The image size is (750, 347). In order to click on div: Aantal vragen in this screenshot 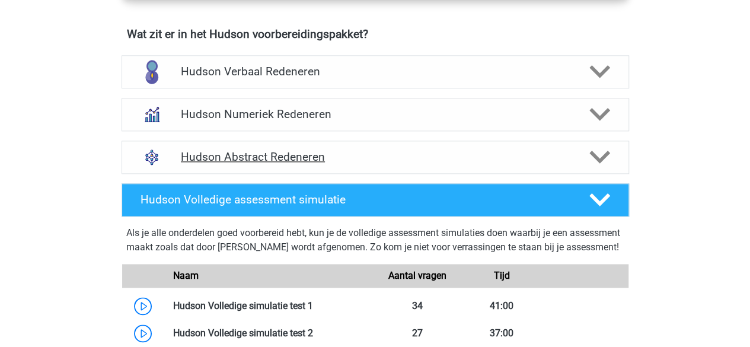, I will do `click(417, 276)`.